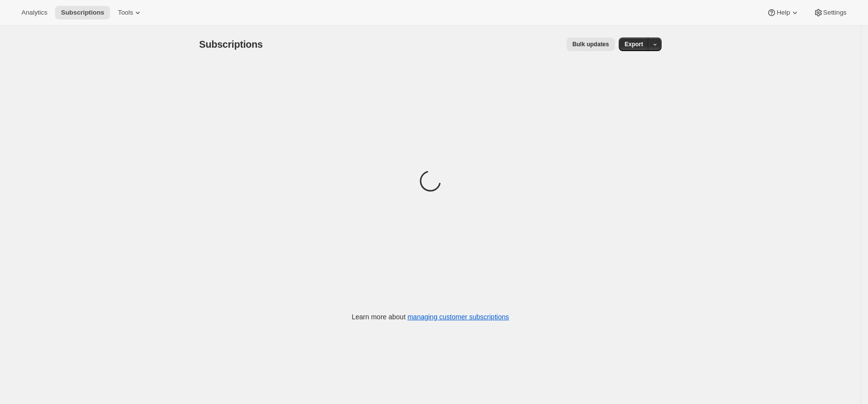  I want to click on span: Tools, so click(125, 13).